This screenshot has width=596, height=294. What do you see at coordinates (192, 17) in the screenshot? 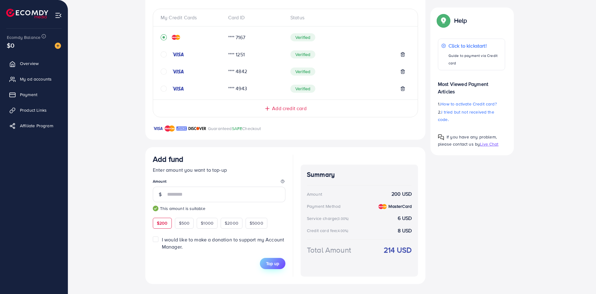
I see `div: My Credit Cards` at bounding box center [192, 17].